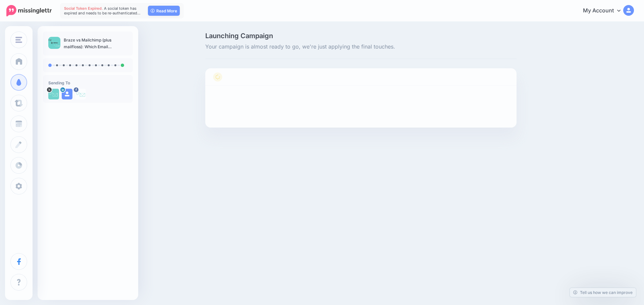  I want to click on h4: Sending To, so click(88, 83).